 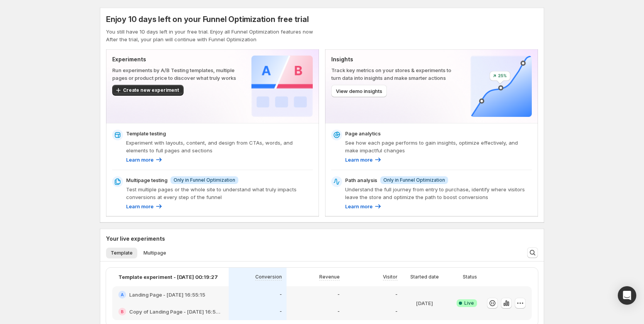 What do you see at coordinates (268, 277) in the screenshot?
I see `p: Conversion` at bounding box center [268, 277].